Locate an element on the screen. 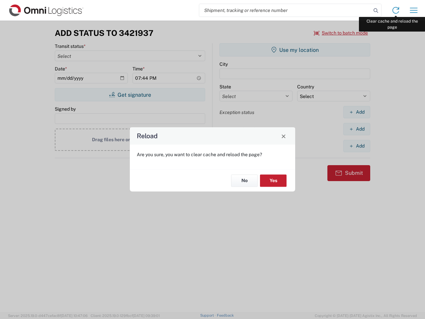 This screenshot has height=319, width=425. button: No is located at coordinates (244, 180).